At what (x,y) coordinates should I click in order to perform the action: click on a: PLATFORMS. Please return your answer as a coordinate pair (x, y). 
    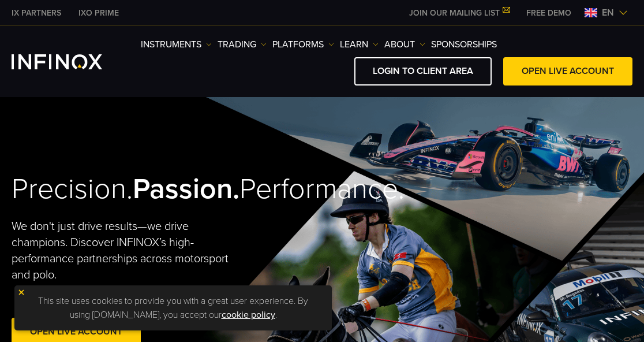
    Looking at the image, I should click on (303, 45).